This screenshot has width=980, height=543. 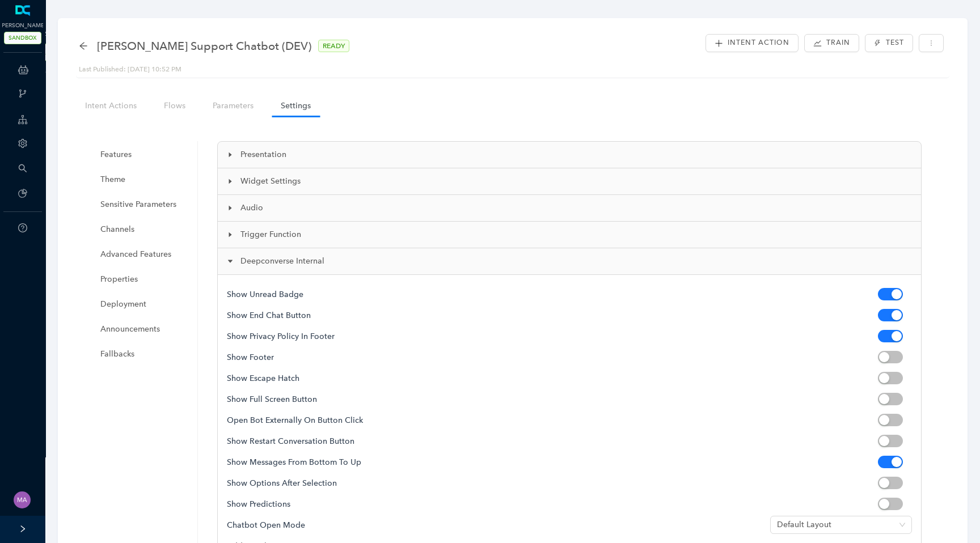 What do you see at coordinates (111, 105) in the screenshot?
I see `a: Intent Actions` at bounding box center [111, 105].